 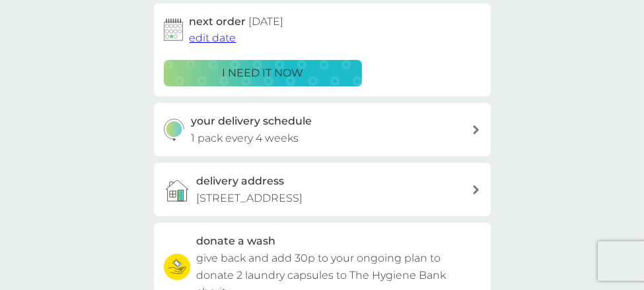 I want to click on h3: your delivery schedule, so click(x=251, y=121).